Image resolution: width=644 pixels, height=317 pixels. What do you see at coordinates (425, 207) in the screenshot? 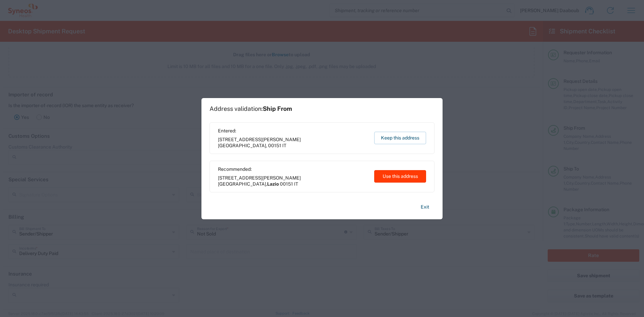
I see `button: Exit` at bounding box center [425, 207].